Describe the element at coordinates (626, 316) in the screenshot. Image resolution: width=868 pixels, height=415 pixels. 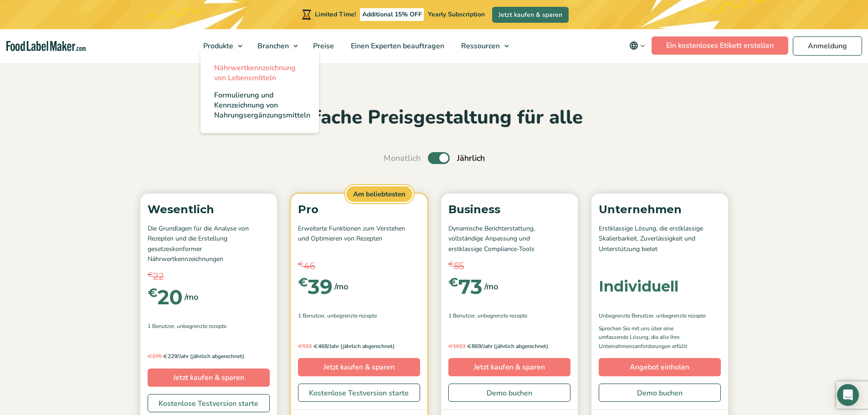
I see `span: Unbegrenzte Benutzer` at that location.